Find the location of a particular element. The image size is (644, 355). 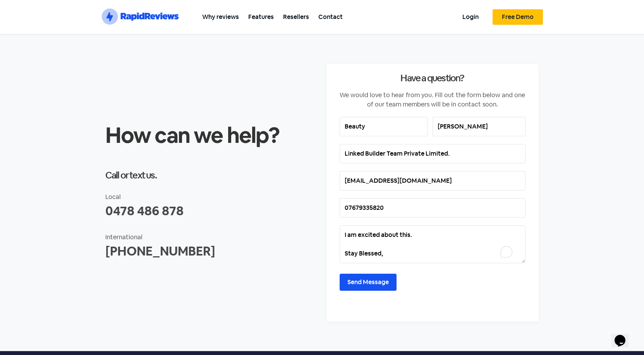

a: Login is located at coordinates (471, 17).